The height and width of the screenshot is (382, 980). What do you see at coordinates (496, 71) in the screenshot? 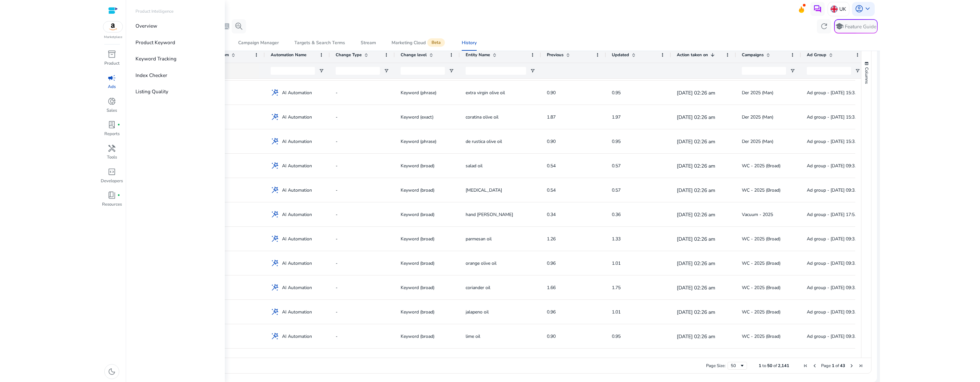
I see `input: Entity Name Filter Input` at bounding box center [496, 71].